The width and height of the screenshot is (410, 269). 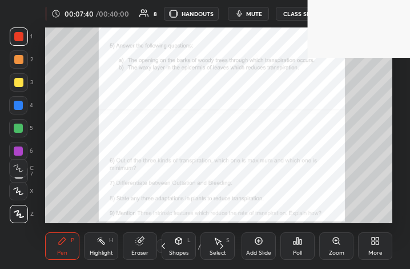 I want to click on div: 1, so click(x=21, y=37).